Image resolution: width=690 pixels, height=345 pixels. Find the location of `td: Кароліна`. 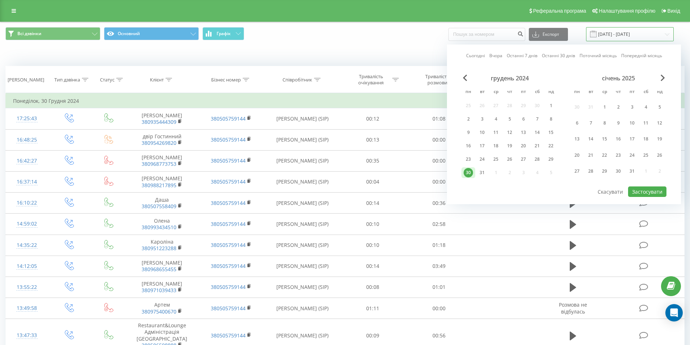

td: Кароліна is located at coordinates (162, 245).